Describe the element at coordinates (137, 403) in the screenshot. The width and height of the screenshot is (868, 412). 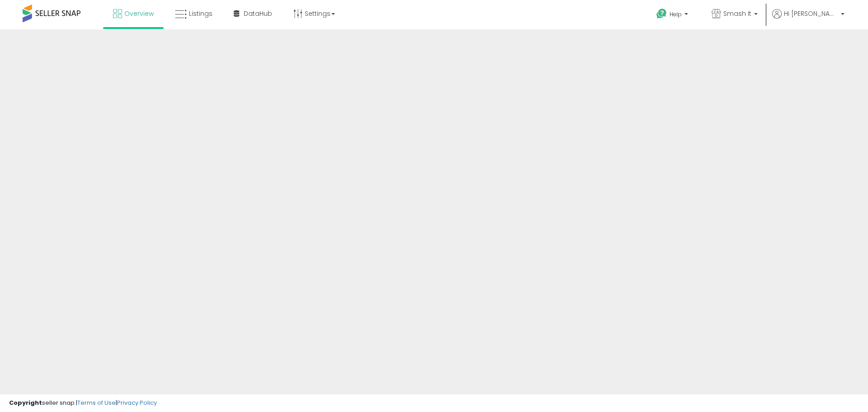
I see `a: Privacy Policy` at that location.